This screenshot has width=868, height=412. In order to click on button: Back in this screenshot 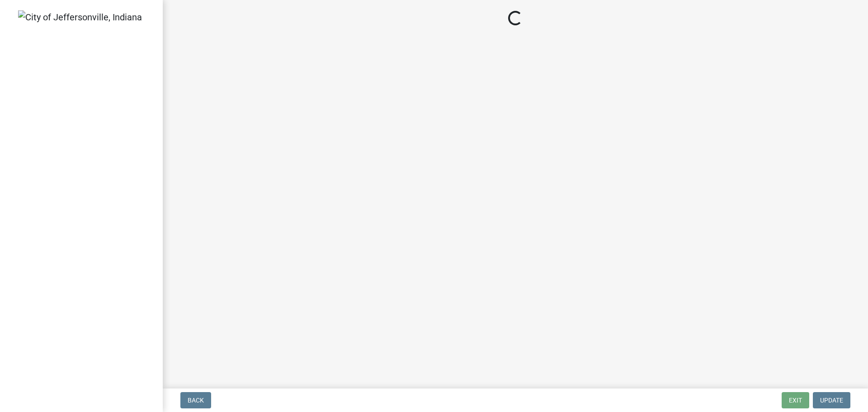, I will do `click(195, 400)`.